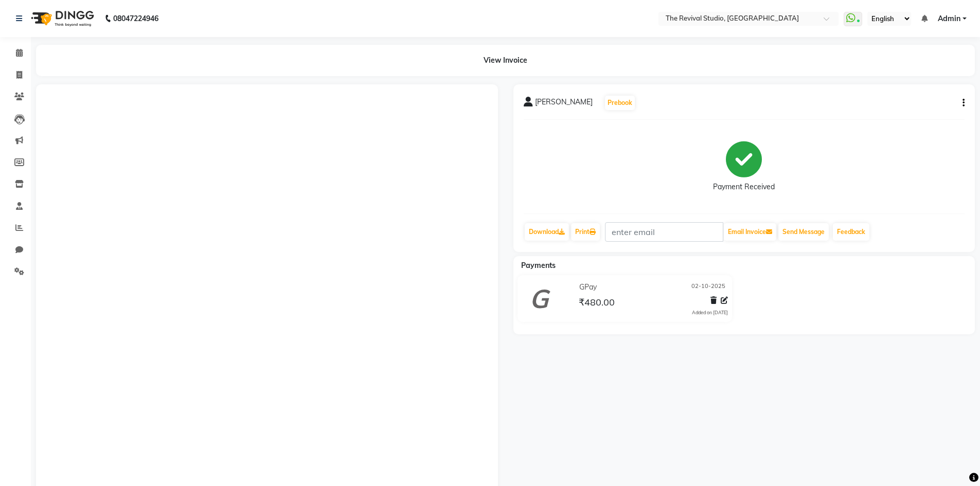 This screenshot has height=486, width=980. Describe the element at coordinates (804, 232) in the screenshot. I see `button: Send Message` at that location.